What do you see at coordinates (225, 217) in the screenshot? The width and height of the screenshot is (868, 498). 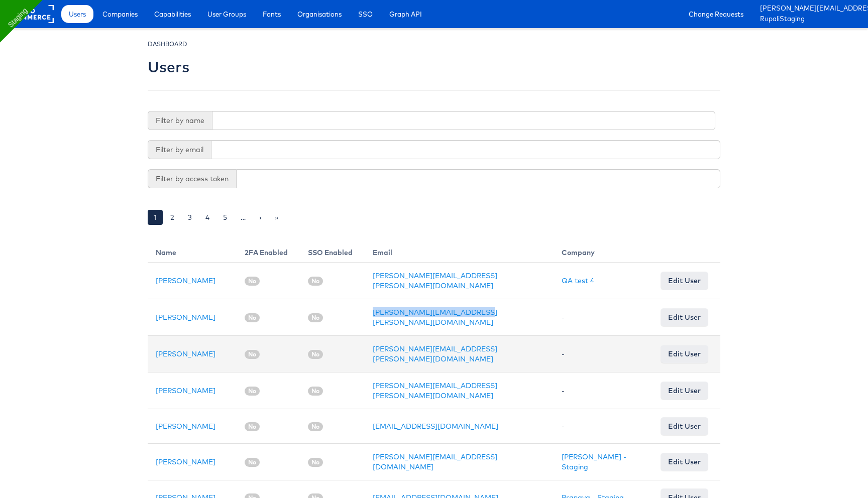 I see `a: 5` at bounding box center [225, 217].